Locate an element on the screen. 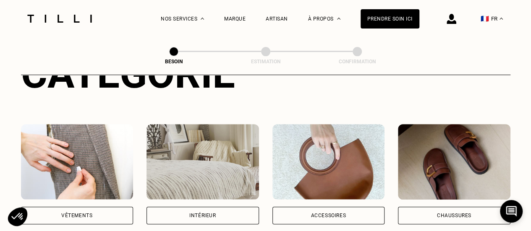 The height and width of the screenshot is (231, 531). img: Menu déroulant is located at coordinates (202, 18).